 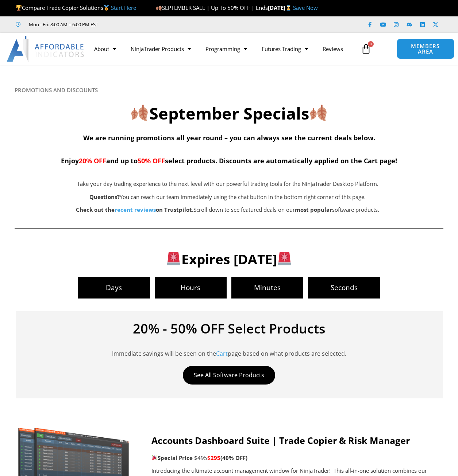 What do you see at coordinates (214, 458) in the screenshot?
I see `span: $295` at bounding box center [214, 458].